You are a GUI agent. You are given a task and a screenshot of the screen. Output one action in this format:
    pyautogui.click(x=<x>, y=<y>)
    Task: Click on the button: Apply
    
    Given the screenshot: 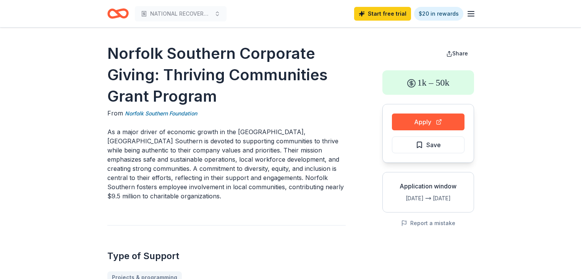 What is the action you would take?
    pyautogui.click(x=428, y=122)
    